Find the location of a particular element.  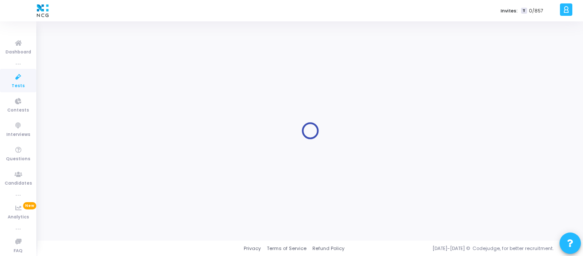

img: logo is located at coordinates (43, 11).